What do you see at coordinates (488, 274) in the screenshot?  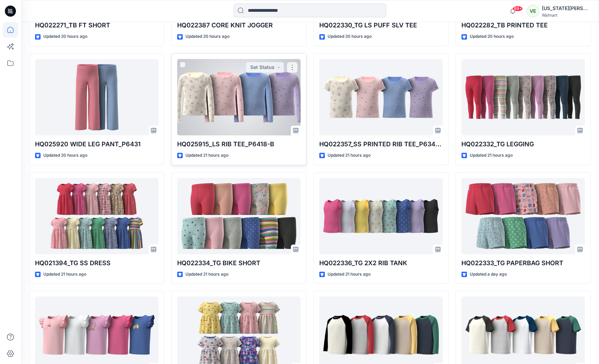 I see `p: Updated a day ago` at bounding box center [488, 274].